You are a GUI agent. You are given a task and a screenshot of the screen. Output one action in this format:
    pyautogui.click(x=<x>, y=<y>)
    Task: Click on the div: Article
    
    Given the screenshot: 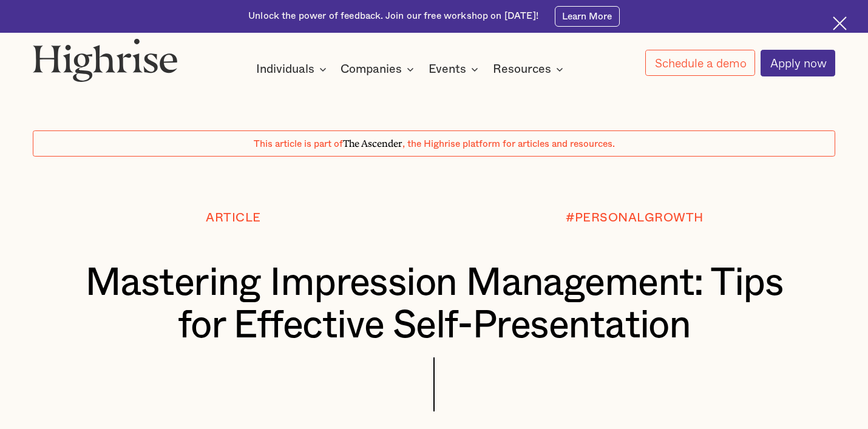 What is the action you would take?
    pyautogui.click(x=233, y=218)
    